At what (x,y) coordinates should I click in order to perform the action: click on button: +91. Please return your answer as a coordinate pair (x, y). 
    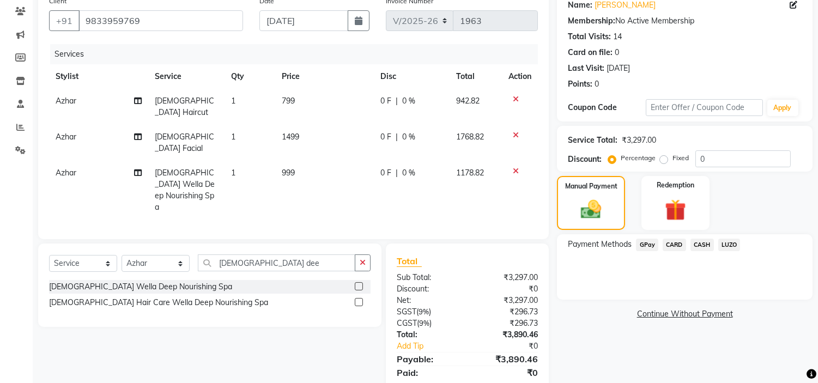
    Looking at the image, I should click on (64, 21).